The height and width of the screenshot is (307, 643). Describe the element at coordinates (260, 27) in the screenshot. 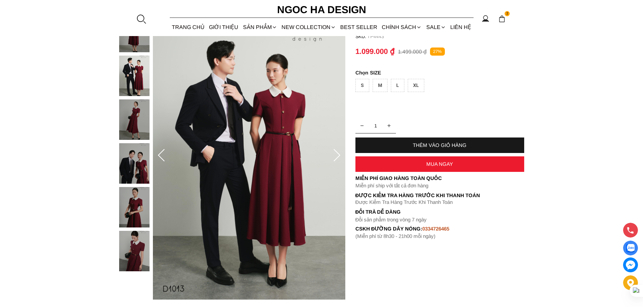

I see `div: SẢN PHẨM` at that location.